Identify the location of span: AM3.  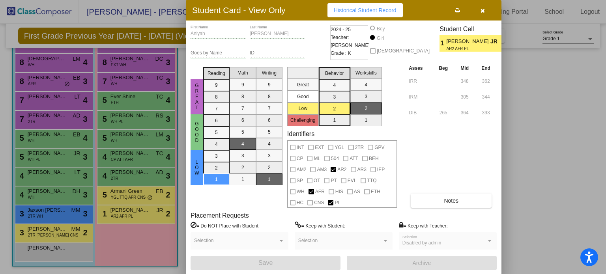
(322, 170).